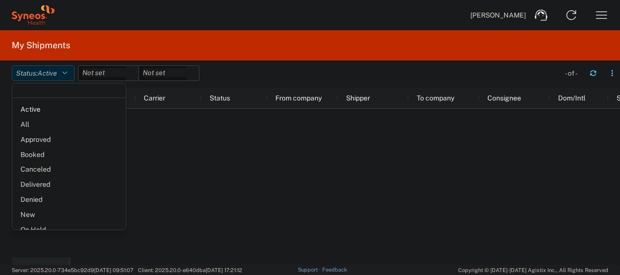 The image size is (620, 275). What do you see at coordinates (310, 270) in the screenshot?
I see `a: Support` at bounding box center [310, 270].